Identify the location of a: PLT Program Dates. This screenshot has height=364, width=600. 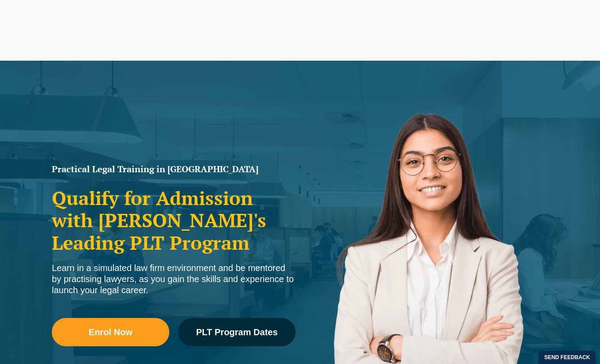
(237, 332).